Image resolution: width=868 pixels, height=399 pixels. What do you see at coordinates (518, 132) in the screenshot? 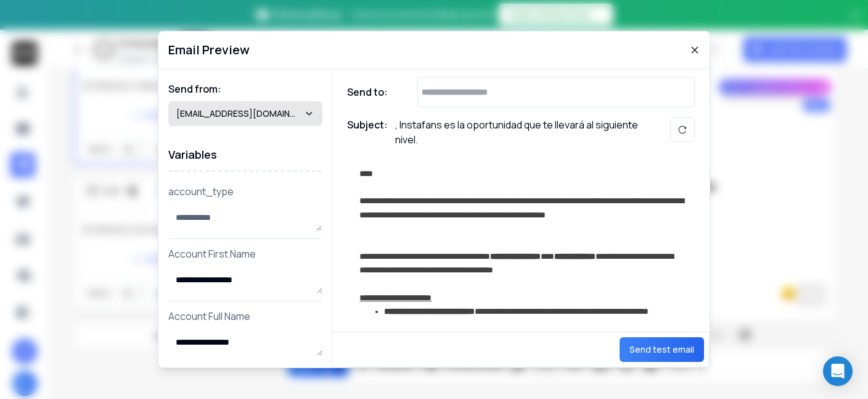
I see `p: , Instafans es la oportunidad que te llevará al siguiente nivel.` at bounding box center [518, 132].